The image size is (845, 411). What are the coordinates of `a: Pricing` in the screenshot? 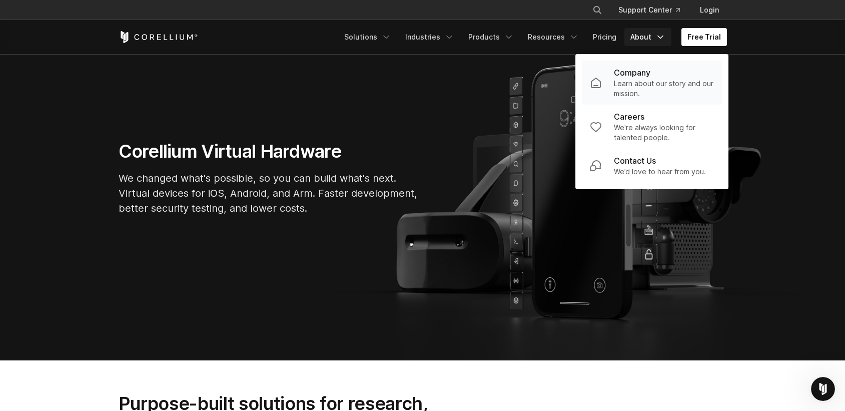 It's located at (604, 37).